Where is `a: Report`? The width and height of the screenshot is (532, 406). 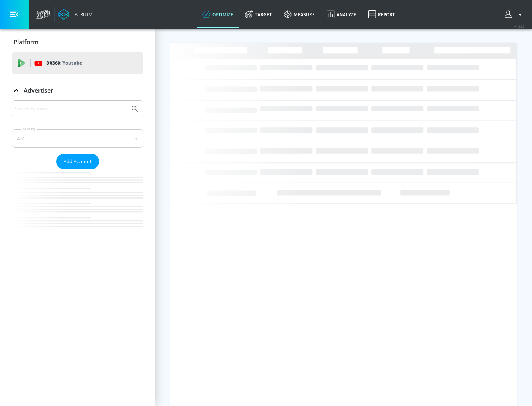
a: Report is located at coordinates (382, 14).